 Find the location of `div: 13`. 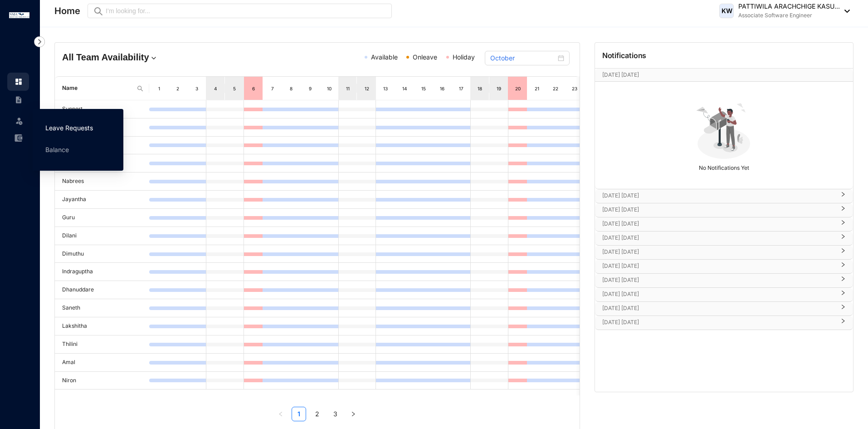

div: 13 is located at coordinates (386, 88).